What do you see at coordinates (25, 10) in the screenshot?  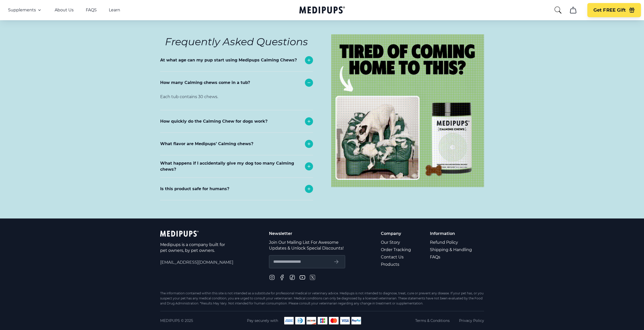 I see `button: Supplements` at bounding box center [25, 10].